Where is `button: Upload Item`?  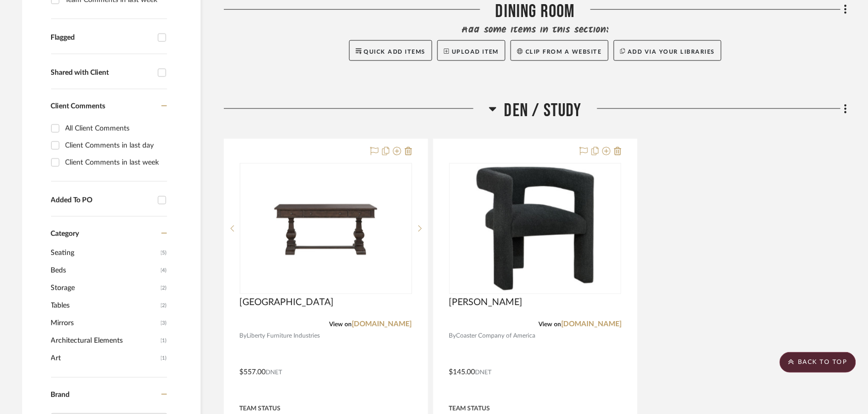 button: Upload Item is located at coordinates (472, 51).